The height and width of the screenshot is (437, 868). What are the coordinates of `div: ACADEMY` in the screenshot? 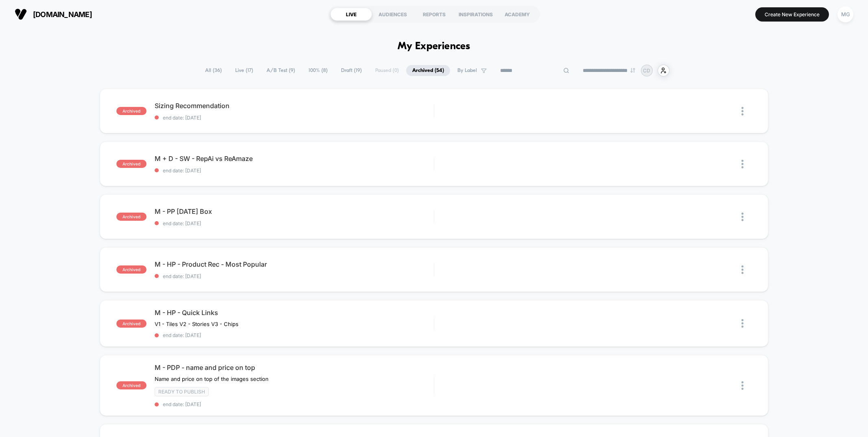 It's located at (517, 15).